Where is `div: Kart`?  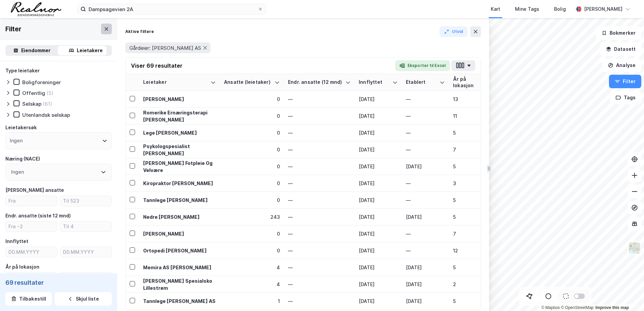
div: Kart is located at coordinates (496, 9).